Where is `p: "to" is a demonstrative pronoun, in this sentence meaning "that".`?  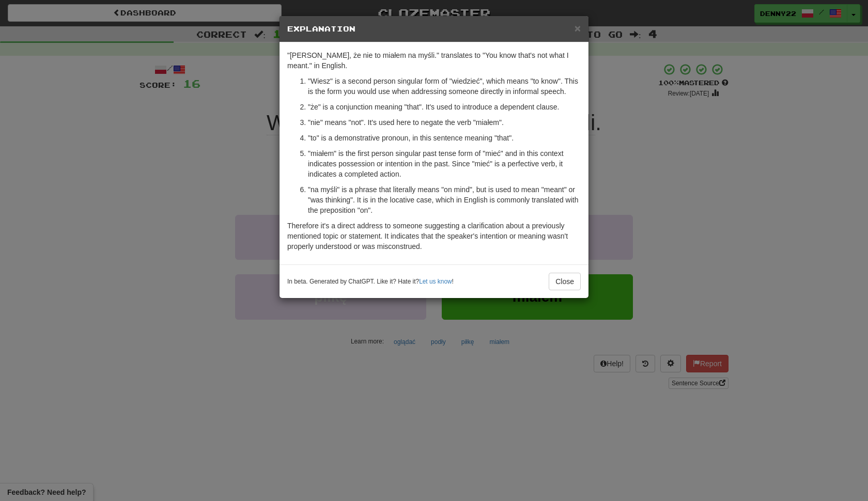
p: "to" is a demonstrative pronoun, in this sentence meaning "that". is located at coordinates (444, 138).